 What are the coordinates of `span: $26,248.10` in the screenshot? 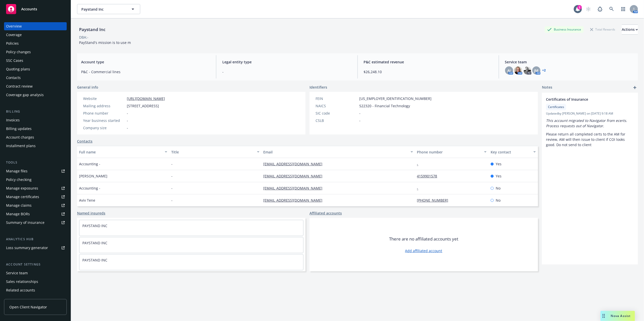 It's located at (428, 72).